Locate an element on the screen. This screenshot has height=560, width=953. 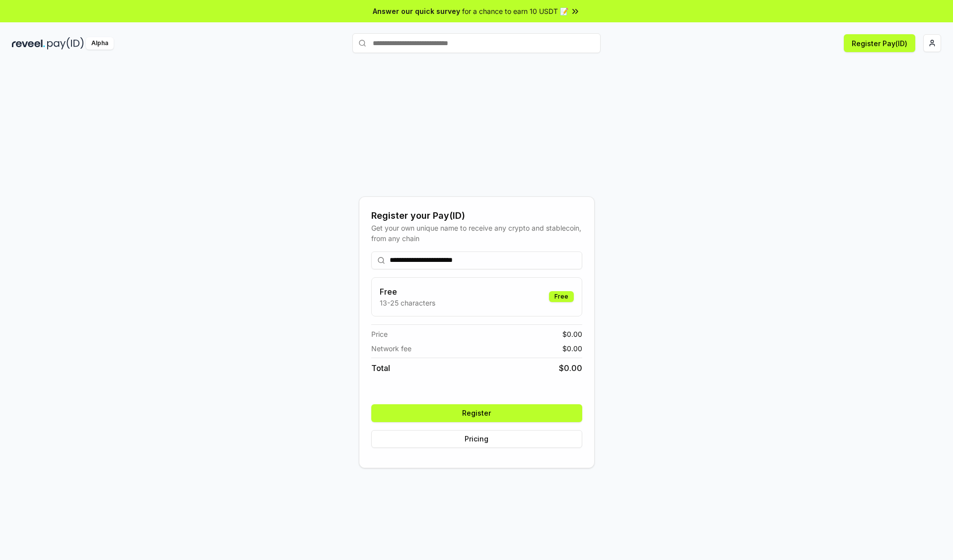
img: pay_id is located at coordinates (66, 43).